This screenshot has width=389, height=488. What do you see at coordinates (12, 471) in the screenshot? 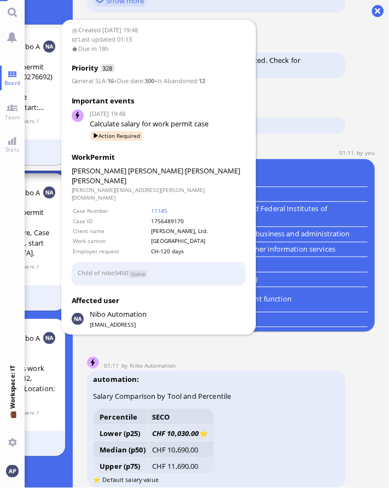
I see `img: You` at bounding box center [12, 471].